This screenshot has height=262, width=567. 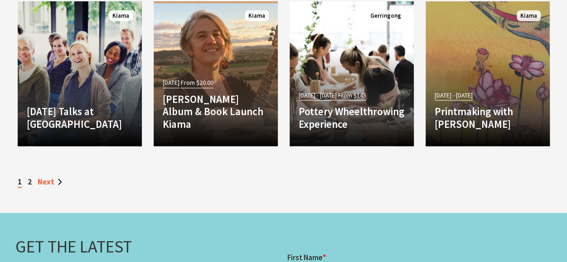 What do you see at coordinates (148, 246) in the screenshot?
I see `h3: GET THE LATEST` at bounding box center [148, 246].